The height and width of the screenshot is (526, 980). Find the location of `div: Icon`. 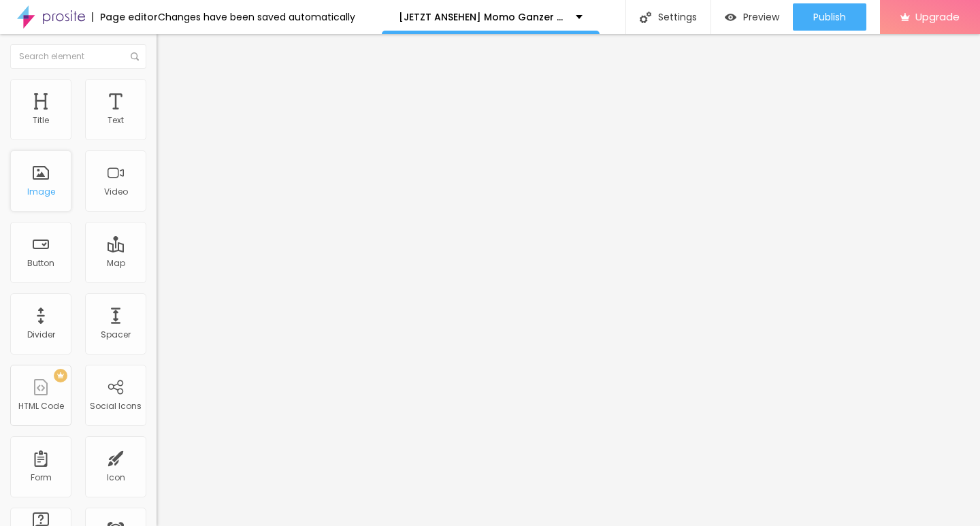

div: Icon is located at coordinates (116, 478).